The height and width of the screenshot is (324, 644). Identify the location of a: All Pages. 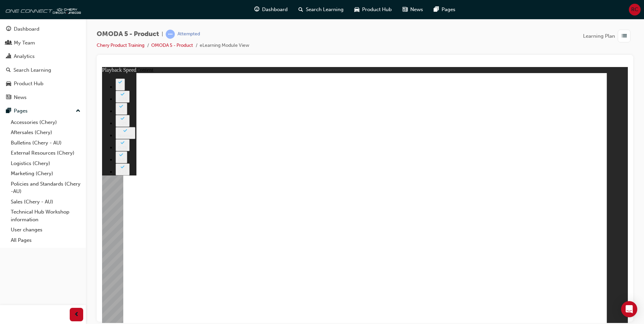
(45, 240).